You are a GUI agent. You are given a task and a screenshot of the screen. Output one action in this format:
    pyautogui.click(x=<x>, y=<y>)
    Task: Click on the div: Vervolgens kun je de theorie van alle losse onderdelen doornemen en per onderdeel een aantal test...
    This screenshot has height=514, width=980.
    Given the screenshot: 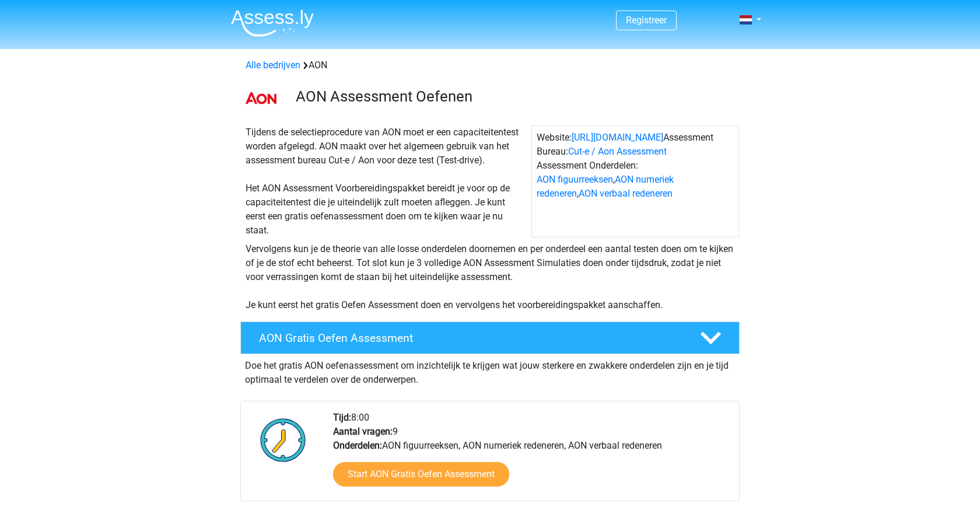 What is the action you would take?
    pyautogui.click(x=490, y=277)
    